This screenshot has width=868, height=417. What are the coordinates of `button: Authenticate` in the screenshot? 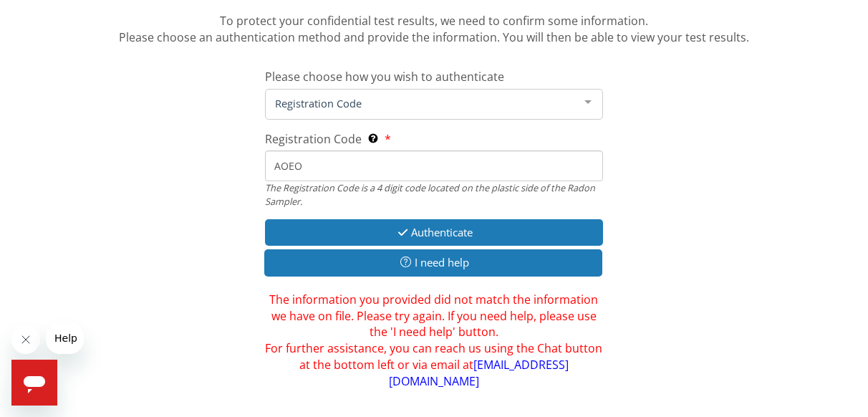 It's located at (434, 233).